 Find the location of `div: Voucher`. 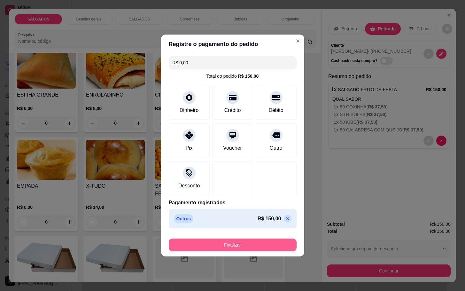

div: Voucher is located at coordinates (232, 148).